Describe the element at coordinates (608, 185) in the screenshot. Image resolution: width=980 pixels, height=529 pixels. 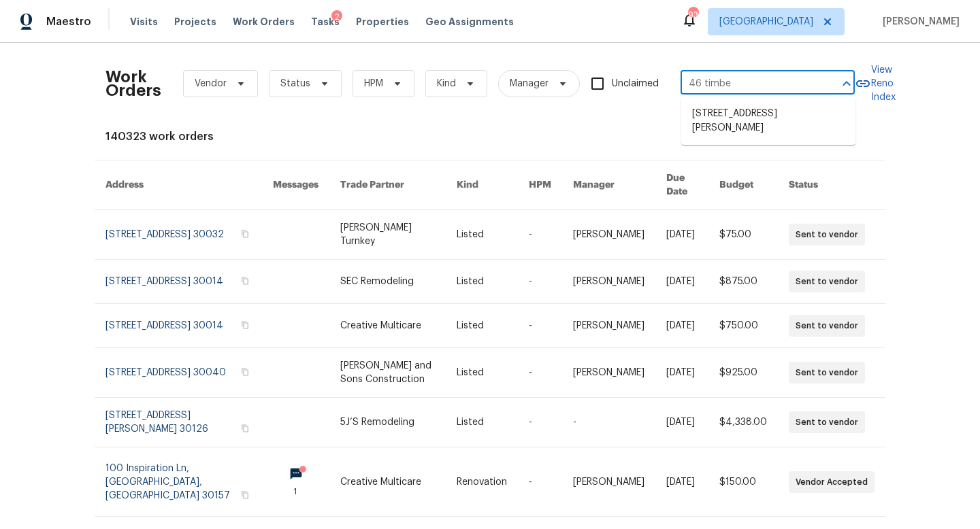
I see `th: Manager` at that location.